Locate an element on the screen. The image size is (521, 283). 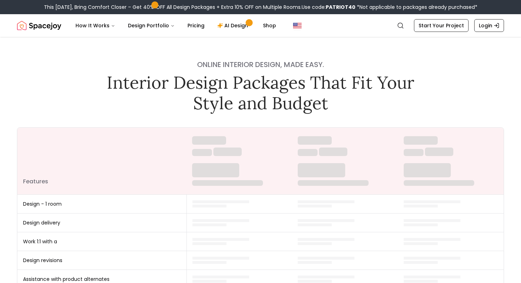
td: Design - 1 room is located at coordinates (102, 204).